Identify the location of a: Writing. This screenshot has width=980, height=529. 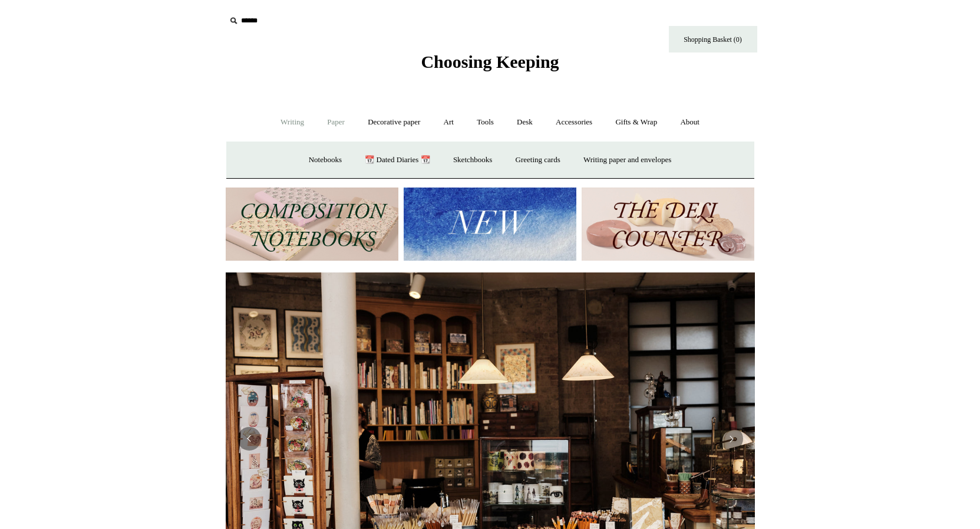
(292, 122).